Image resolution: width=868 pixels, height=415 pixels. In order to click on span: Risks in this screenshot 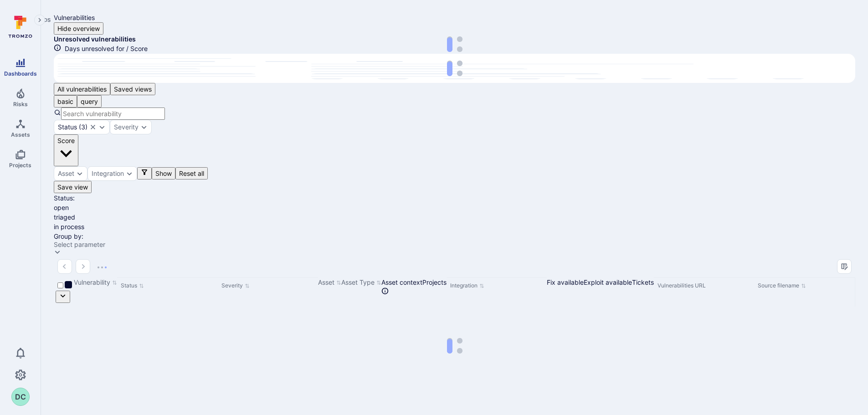, I will do `click(20, 104)`.